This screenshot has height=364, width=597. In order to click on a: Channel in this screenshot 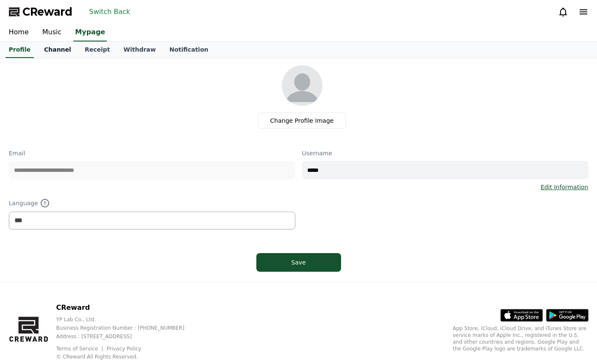, I will do `click(57, 50)`.